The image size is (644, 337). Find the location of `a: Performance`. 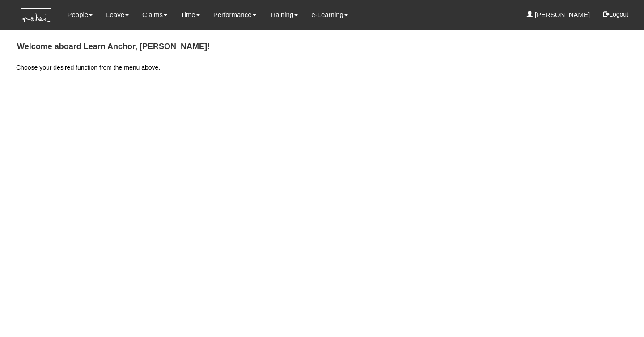

a: Performance is located at coordinates (235, 15).